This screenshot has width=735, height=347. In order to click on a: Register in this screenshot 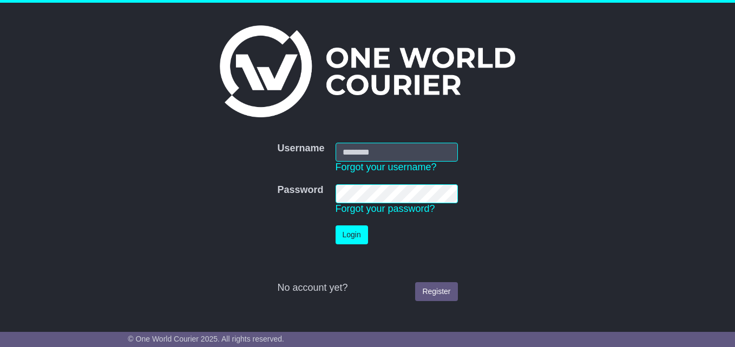, I will do `click(436, 292)`.